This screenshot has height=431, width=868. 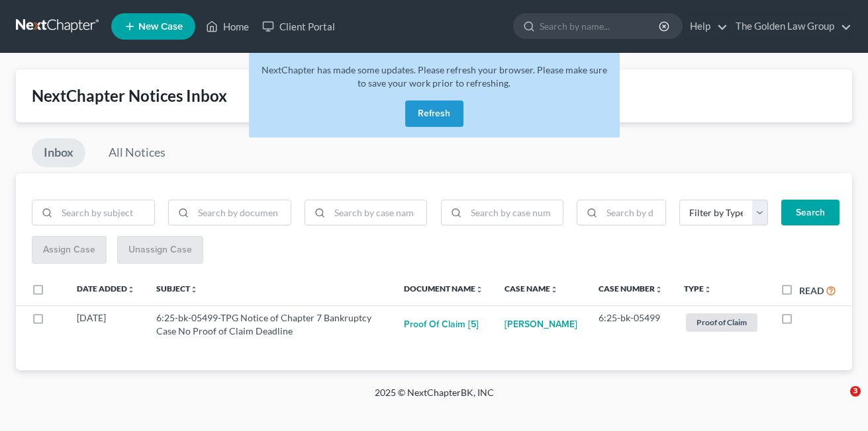 I want to click on td: 6:25-bk-05499-TPG Notice of Chapter 7 Bankruptcy Case No Proof of Claim Deadline, so click(x=270, y=325).